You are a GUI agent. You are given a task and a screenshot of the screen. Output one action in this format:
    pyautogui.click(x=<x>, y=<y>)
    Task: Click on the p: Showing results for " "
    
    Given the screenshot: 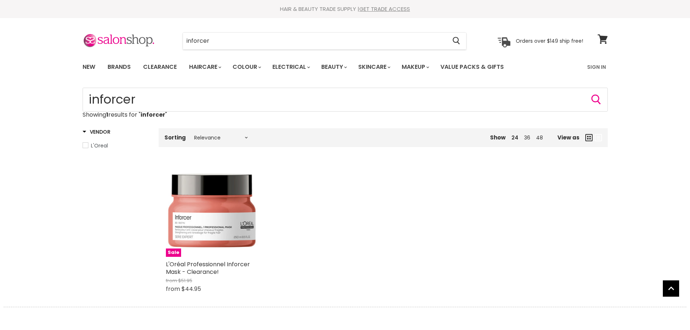 What is the action you would take?
    pyautogui.click(x=345, y=115)
    